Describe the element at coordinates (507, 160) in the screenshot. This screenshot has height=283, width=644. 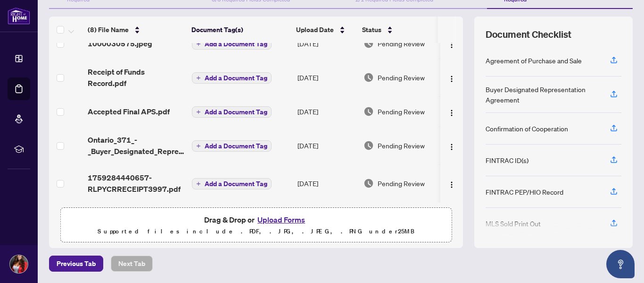
I see `div: FINTRAC ID(s)` at that location.